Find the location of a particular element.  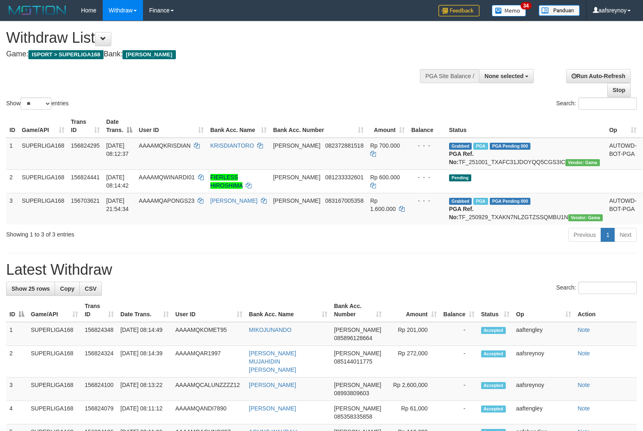

td: Rp 61,000 is located at coordinates (413, 412).